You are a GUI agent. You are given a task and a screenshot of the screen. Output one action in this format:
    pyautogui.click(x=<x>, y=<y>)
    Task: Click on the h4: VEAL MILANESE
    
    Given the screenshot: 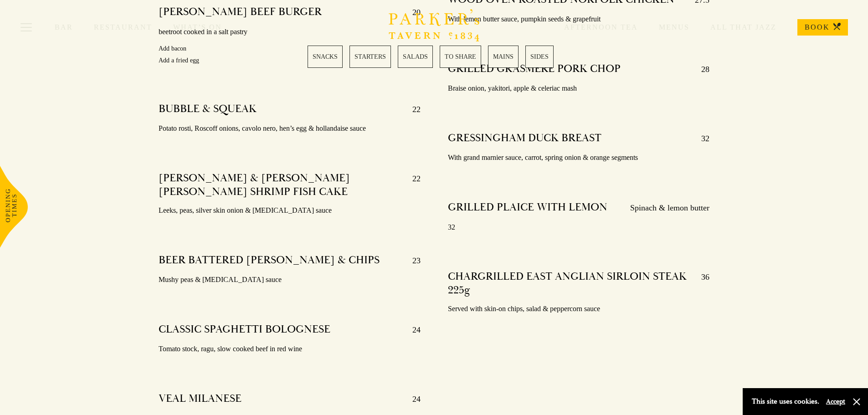 What is the action you would take?
    pyautogui.click(x=200, y=399)
    